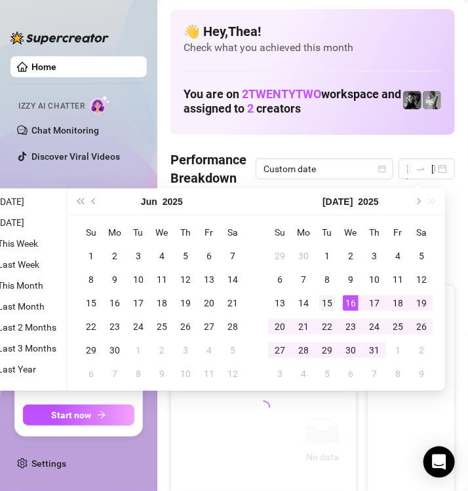 This screenshot has height=491, width=468. Describe the element at coordinates (374, 280) in the screenshot. I see `td: 2025-07-10` at that location.